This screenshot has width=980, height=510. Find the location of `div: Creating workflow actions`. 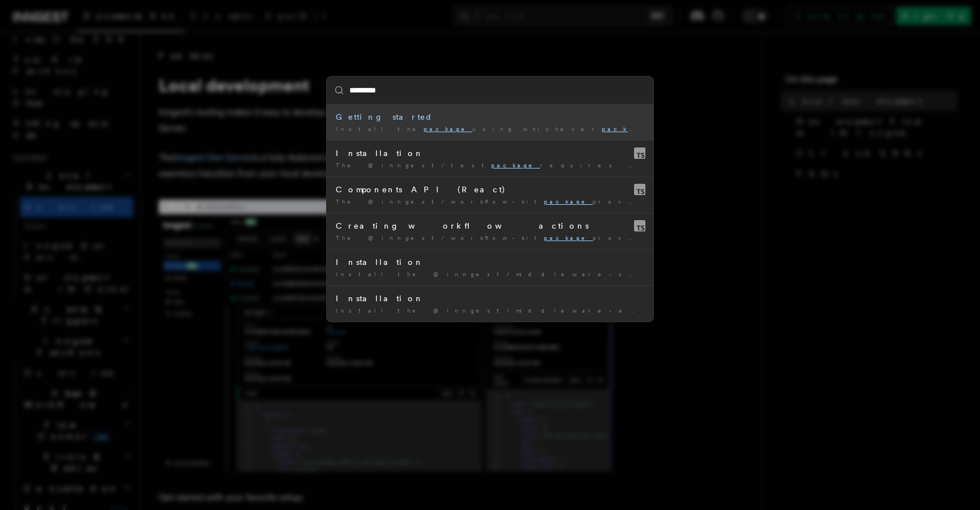

div: Creating workflow actions is located at coordinates (490, 226).